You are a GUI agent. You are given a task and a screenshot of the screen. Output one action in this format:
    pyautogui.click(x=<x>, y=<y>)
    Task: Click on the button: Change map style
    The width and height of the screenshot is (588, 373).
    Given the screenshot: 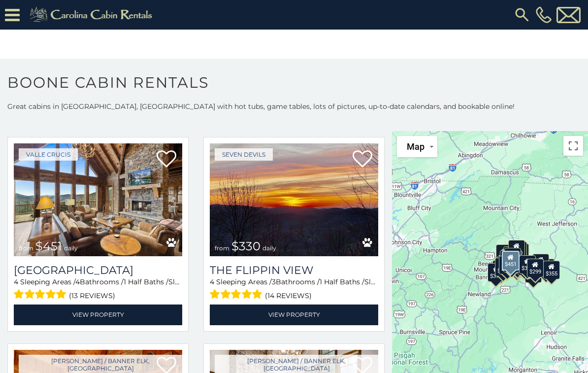 What is the action you would take?
    pyautogui.click(x=417, y=146)
    